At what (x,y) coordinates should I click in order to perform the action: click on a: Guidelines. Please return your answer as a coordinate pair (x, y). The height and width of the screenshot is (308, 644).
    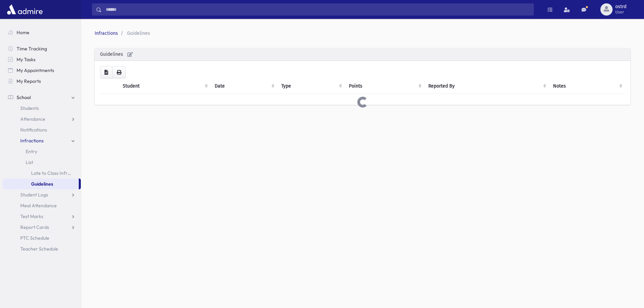
    Looking at the image, I should click on (41, 184).